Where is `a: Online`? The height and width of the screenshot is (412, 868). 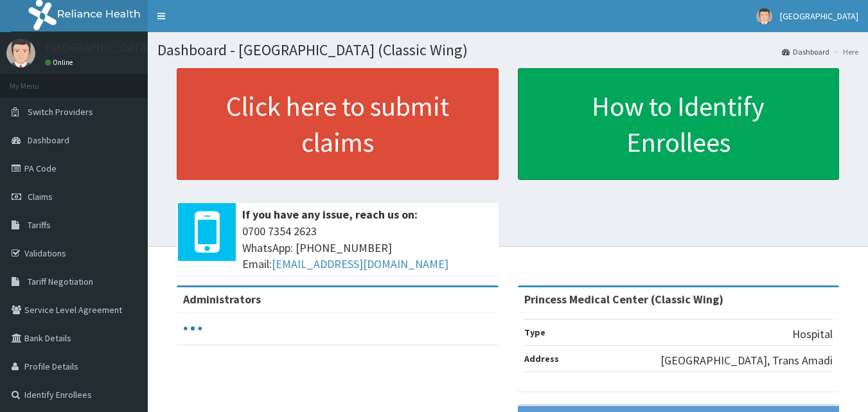
a: Online is located at coordinates (61, 62).